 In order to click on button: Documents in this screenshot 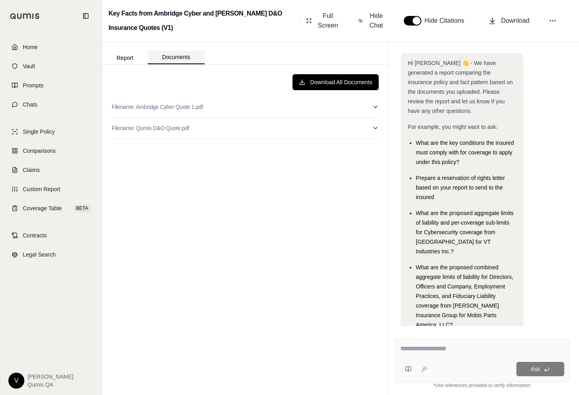, I will do `click(176, 57)`.